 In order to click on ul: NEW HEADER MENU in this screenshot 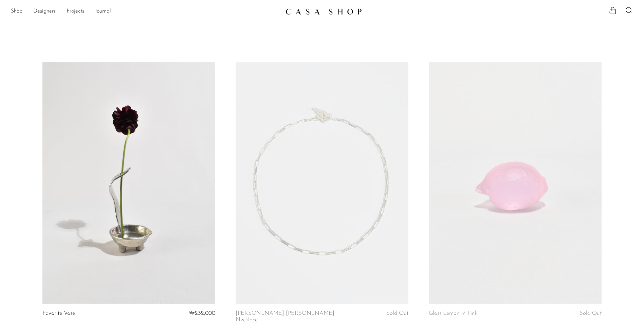, I will do `click(146, 11)`.